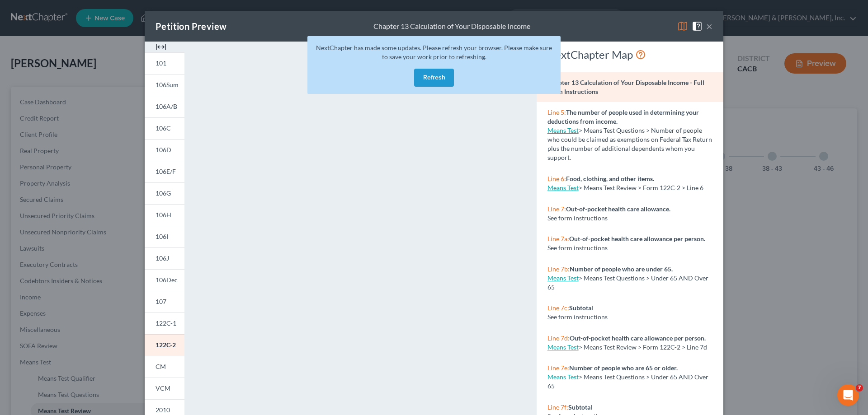 Image resolution: width=868 pixels, height=415 pixels. I want to click on strong: Number of people who are under 65., so click(621, 269).